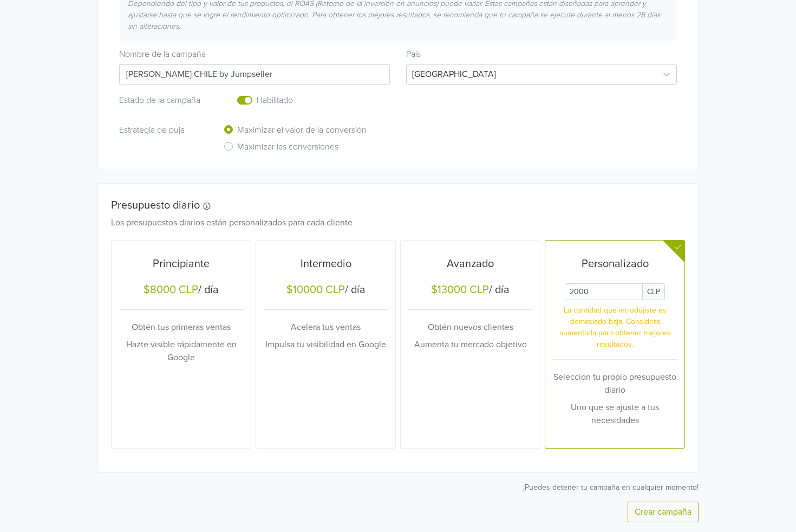 The image size is (796, 532). I want to click on h6: Estrategia de puja, so click(163, 130).